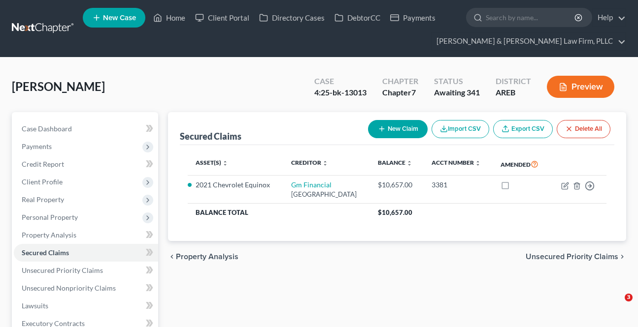  Describe the element at coordinates (43, 199) in the screenshot. I see `span: Real Property` at that location.